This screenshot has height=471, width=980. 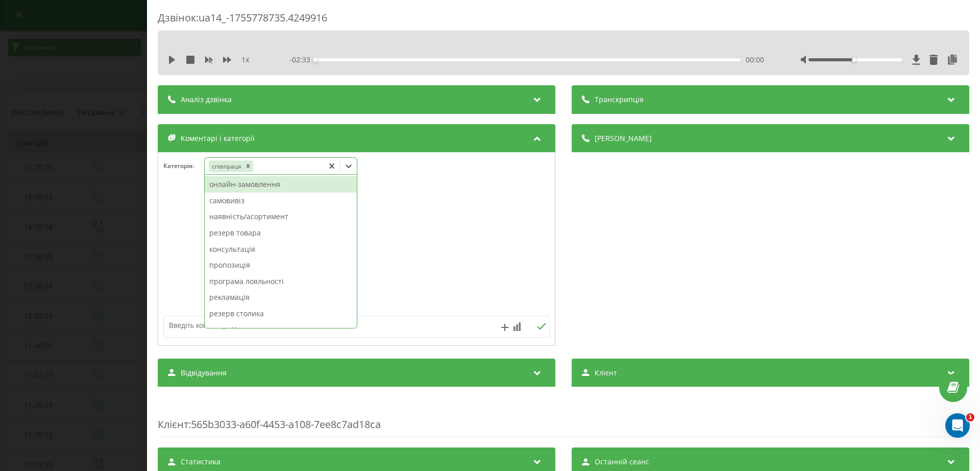 What do you see at coordinates (281, 313) in the screenshot?
I see `div: резерв столика` at bounding box center [281, 313].